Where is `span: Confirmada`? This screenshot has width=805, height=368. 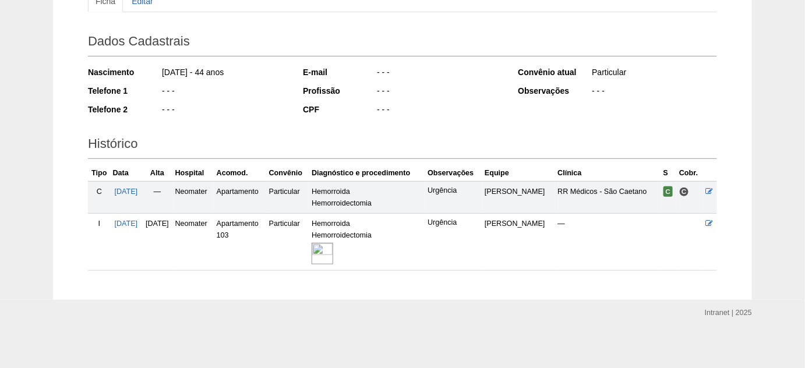
span: Confirmada is located at coordinates (668, 192).